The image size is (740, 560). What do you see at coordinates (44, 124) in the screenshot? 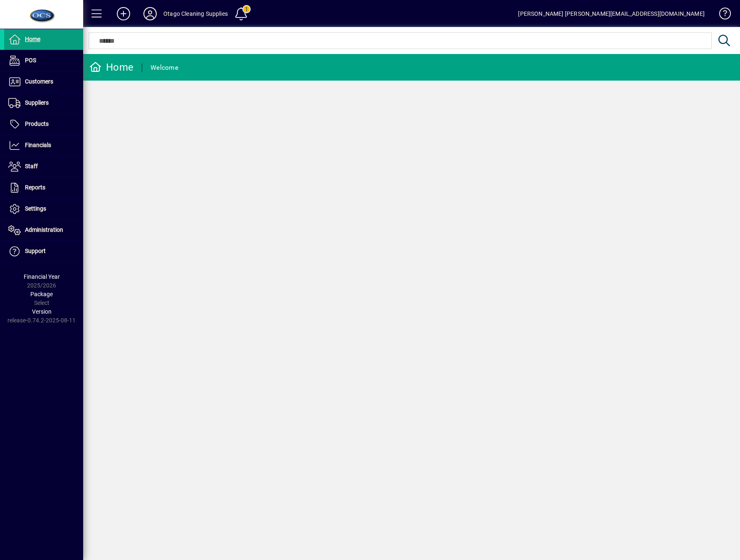
I see `a: Products` at bounding box center [44, 124].